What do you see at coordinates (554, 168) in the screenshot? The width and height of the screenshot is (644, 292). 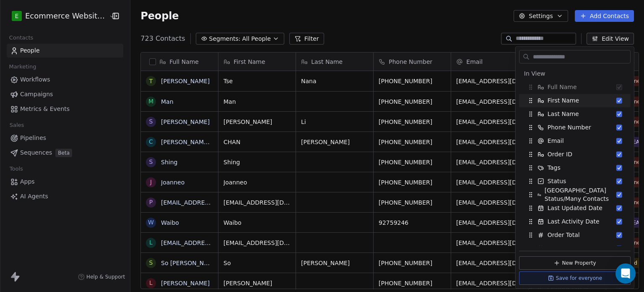 I see `span: Tags` at bounding box center [554, 168].